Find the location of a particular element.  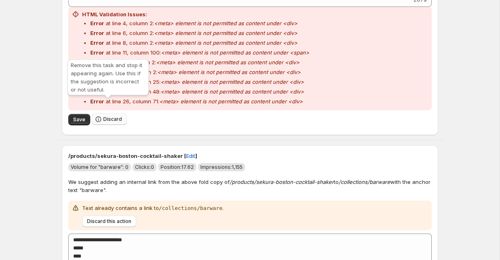

p: at line 26, column 2: is located at coordinates (196, 72).